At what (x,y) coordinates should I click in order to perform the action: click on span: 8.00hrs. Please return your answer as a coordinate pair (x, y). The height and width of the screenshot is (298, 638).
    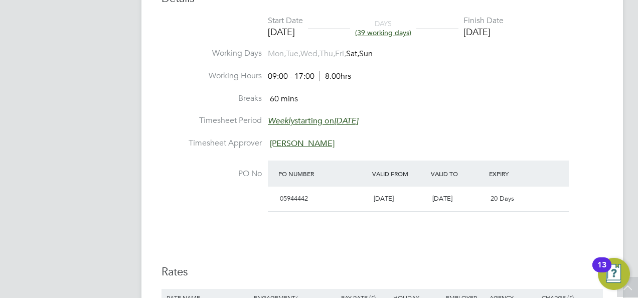
    Looking at the image, I should click on (335, 76).